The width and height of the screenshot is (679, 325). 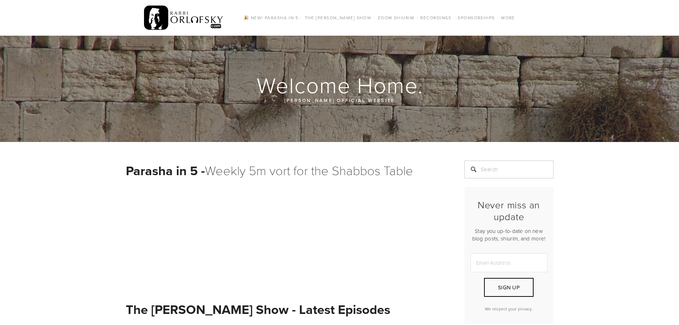 What do you see at coordinates (340, 85) in the screenshot?
I see `h1: Welcome Home.` at bounding box center [340, 85].